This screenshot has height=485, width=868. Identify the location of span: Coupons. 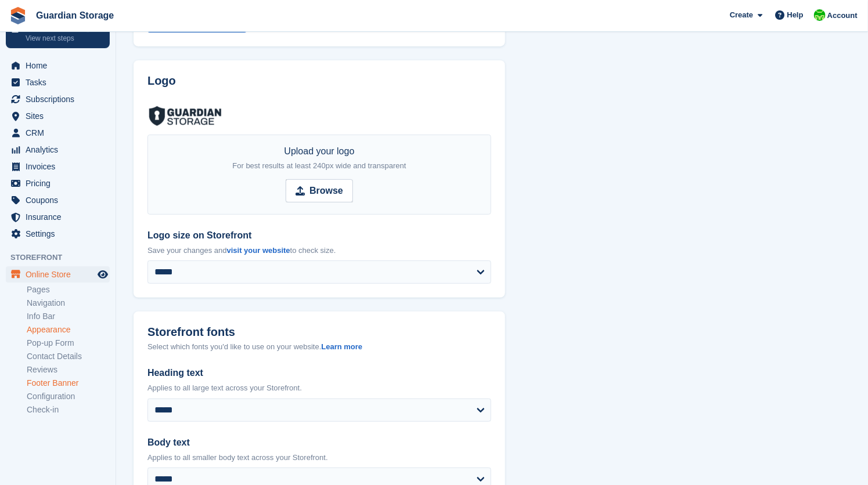
(61, 200).